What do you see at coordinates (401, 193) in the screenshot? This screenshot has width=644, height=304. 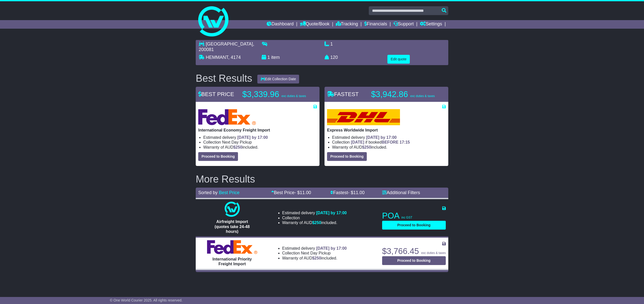 I see `a: Additional Filters` at bounding box center [401, 193].